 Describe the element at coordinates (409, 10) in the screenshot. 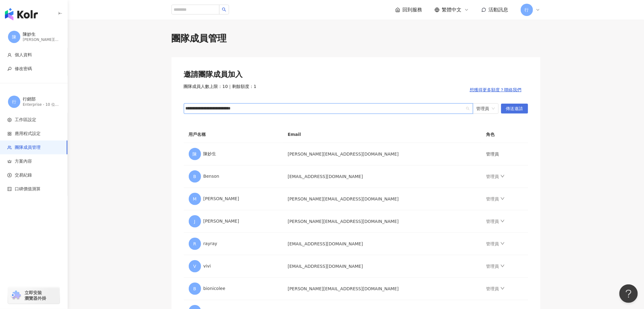

I see `a: 回到服務` at that location.